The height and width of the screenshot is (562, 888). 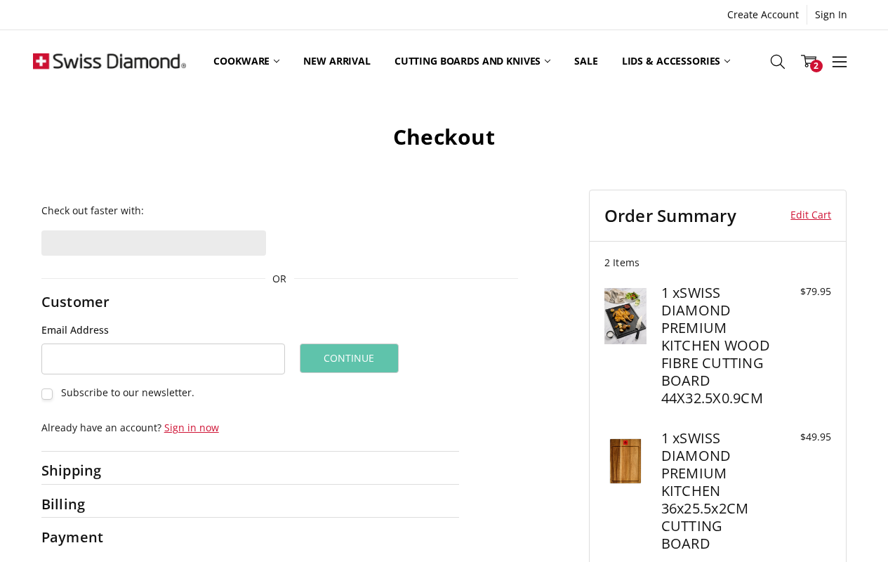 I want to click on h4: 1 x SWISS DIAMOND PREMIUM KITCHEN 36x25.5x2CM CUTTING BOARD, so click(x=716, y=490).